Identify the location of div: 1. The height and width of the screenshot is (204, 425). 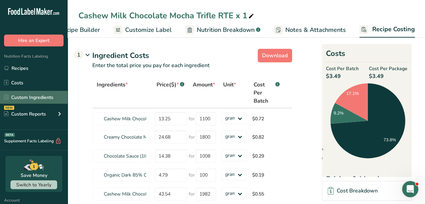
(78, 54).